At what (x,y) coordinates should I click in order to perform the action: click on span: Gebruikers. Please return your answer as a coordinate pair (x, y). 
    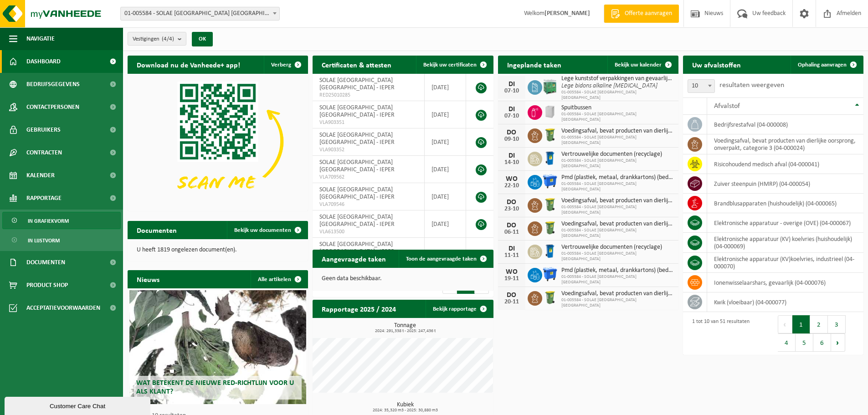
    Looking at the image, I should click on (44, 130).